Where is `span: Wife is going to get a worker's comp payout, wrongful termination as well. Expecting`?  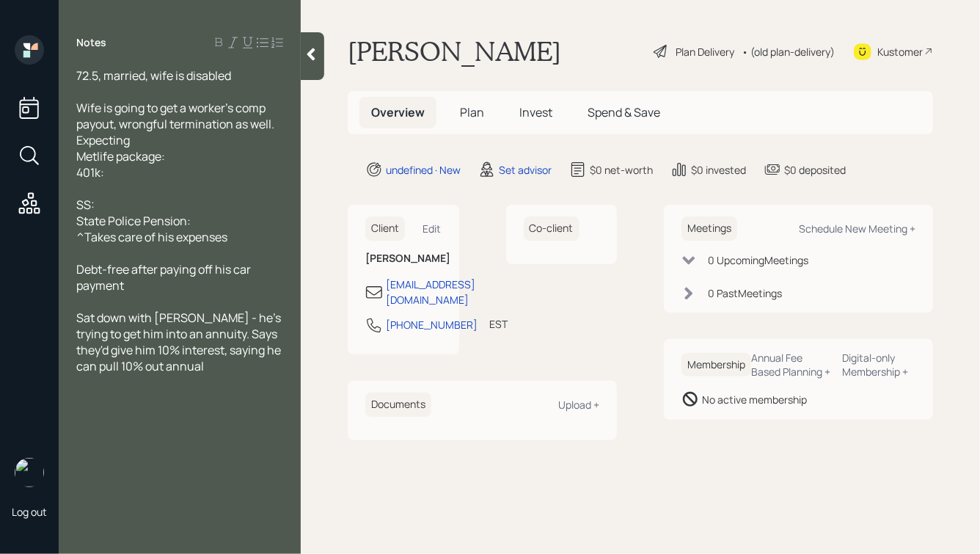
span: Wife is going to get a worker's comp payout, wrongful termination as well. Expecting is located at coordinates (176, 124).